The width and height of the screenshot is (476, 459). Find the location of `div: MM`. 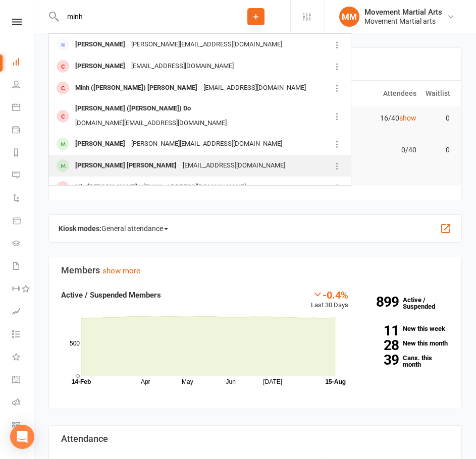

div: MM is located at coordinates (349, 17).